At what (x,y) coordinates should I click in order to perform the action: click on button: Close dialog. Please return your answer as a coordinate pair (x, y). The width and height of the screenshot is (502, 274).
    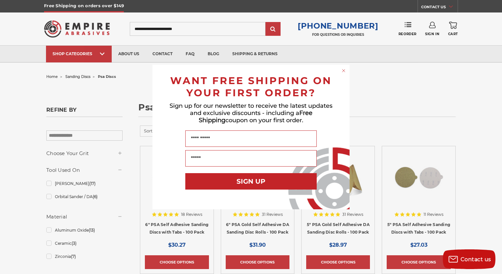
    Looking at the image, I should click on (344, 71).